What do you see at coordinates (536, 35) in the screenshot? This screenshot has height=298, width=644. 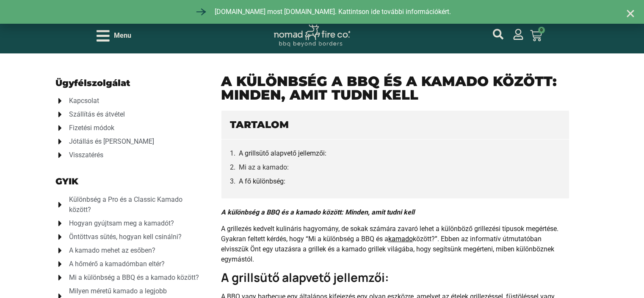 I see `a: 0` at bounding box center [536, 35].